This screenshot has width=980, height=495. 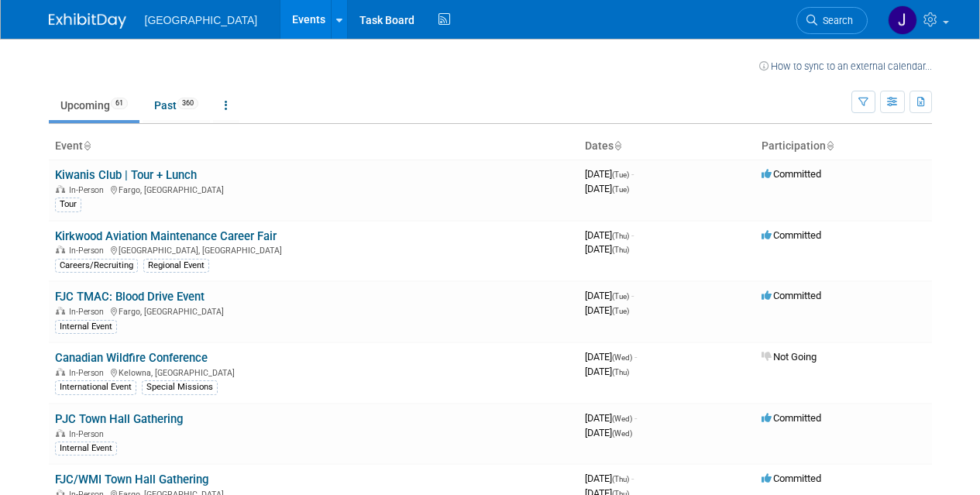 I want to click on a: Canadian Wildfire Conference, so click(x=130, y=358).